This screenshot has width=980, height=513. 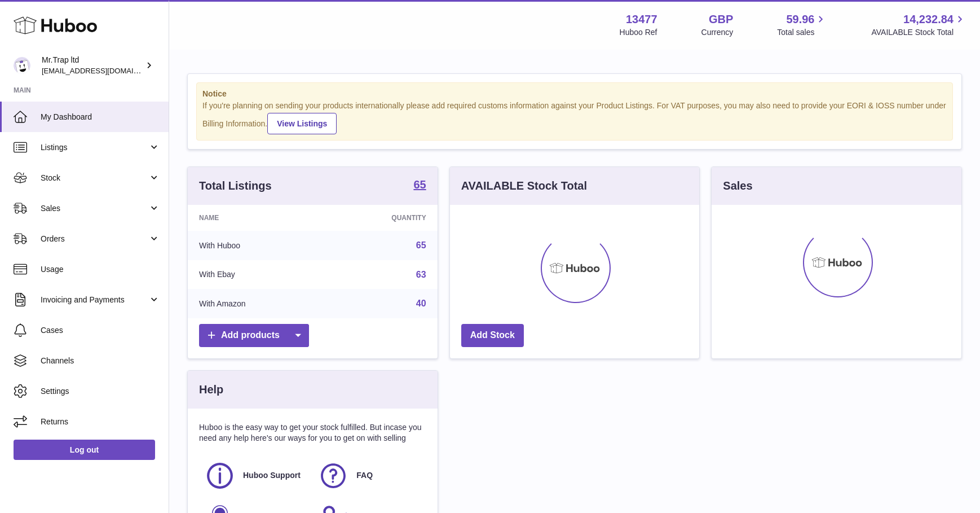 What do you see at coordinates (738, 185) in the screenshot?
I see `h3: Sales` at bounding box center [738, 185].